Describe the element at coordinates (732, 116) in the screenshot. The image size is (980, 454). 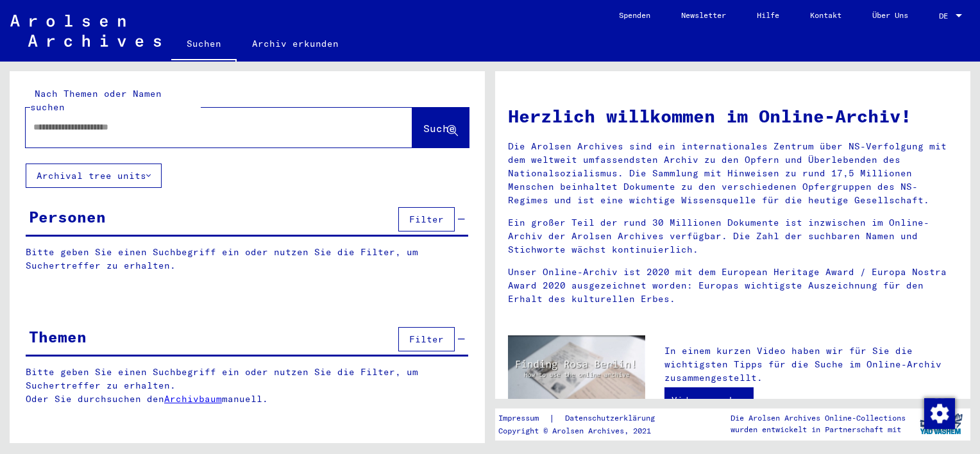
I see `h1: Herzlich willkommen im Online-Archiv!` at that location.